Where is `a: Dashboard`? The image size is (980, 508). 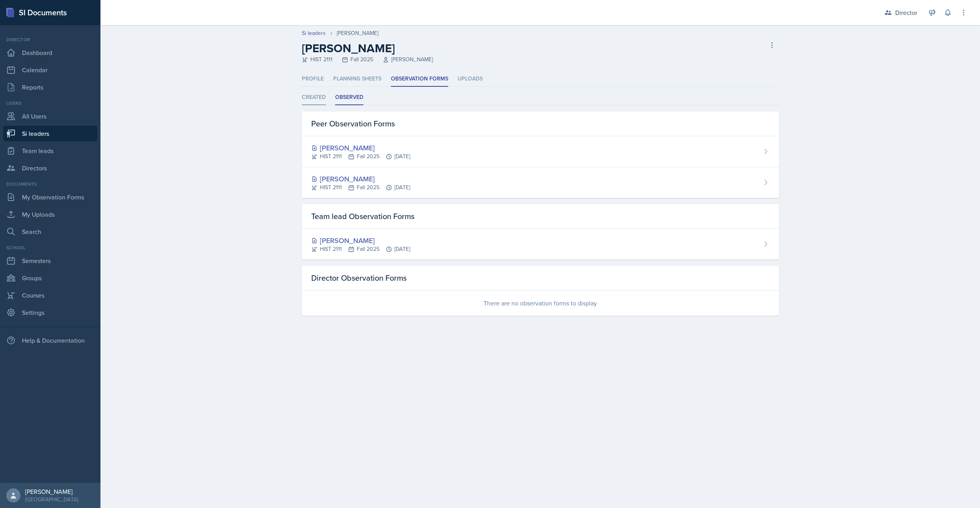
a: Dashboard is located at coordinates (50, 53).